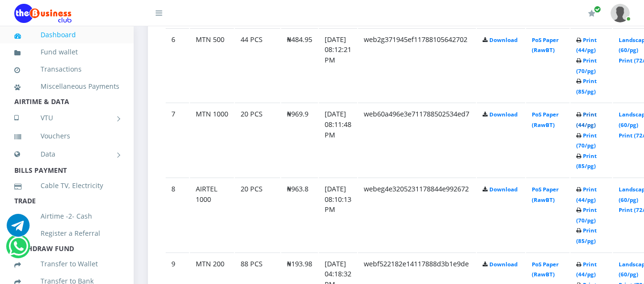 The image size is (644, 284). I want to click on td: web60a496e3e711788502534ed7, so click(417, 140).